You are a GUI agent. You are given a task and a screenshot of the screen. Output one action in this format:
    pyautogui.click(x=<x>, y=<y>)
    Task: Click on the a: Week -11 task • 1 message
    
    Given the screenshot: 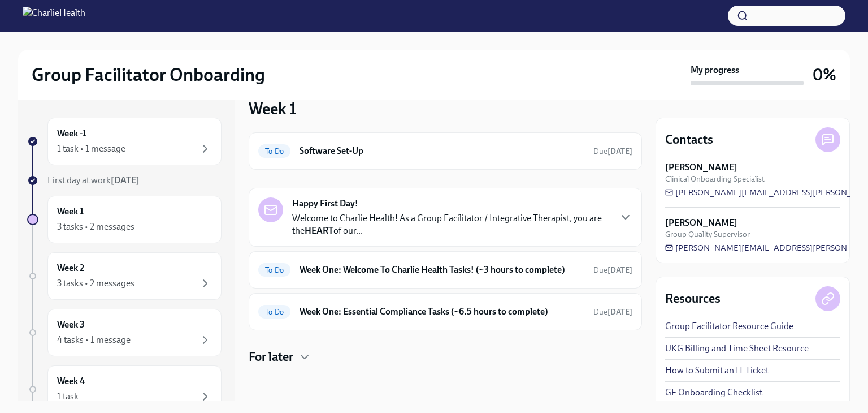 What is the action you would take?
    pyautogui.click(x=124, y=141)
    